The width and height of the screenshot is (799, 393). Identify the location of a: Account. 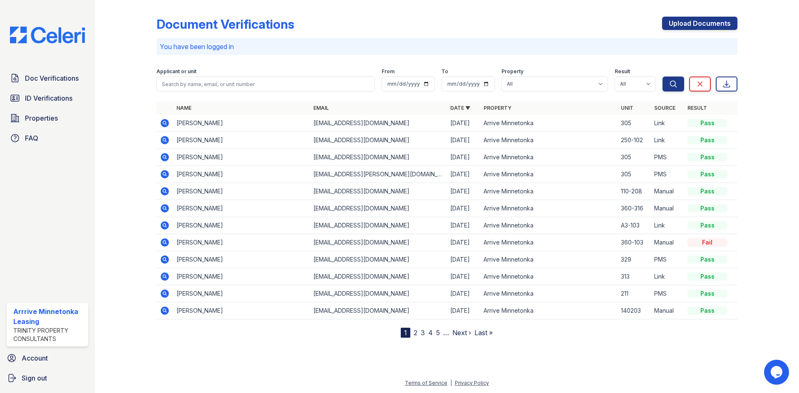
(47, 358).